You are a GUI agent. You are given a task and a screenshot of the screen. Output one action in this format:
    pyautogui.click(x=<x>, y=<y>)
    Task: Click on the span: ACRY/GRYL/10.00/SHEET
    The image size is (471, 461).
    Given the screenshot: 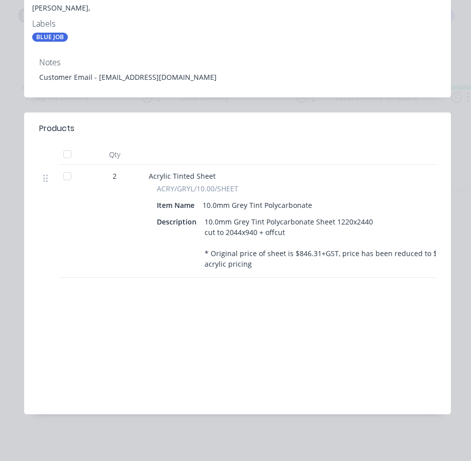 What is the action you would take?
    pyautogui.click(x=197, y=188)
    